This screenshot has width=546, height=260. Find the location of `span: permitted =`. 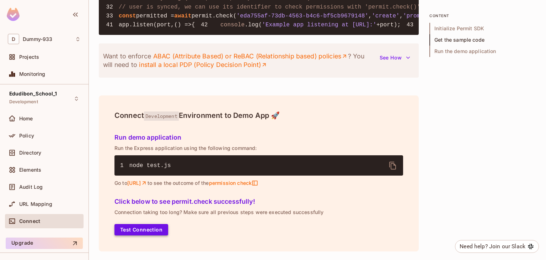

span: permitted = is located at coordinates (155, 16).